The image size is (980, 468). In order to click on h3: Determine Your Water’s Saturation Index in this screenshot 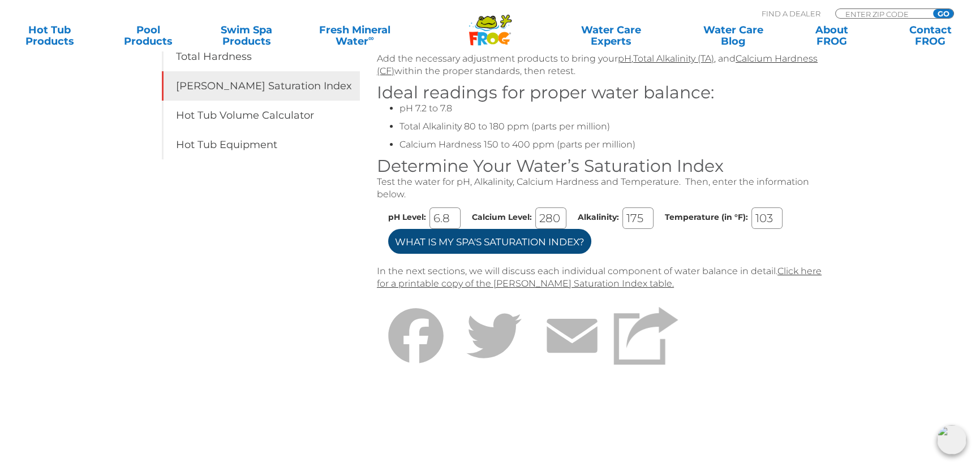, I will do `click(603, 167)`.